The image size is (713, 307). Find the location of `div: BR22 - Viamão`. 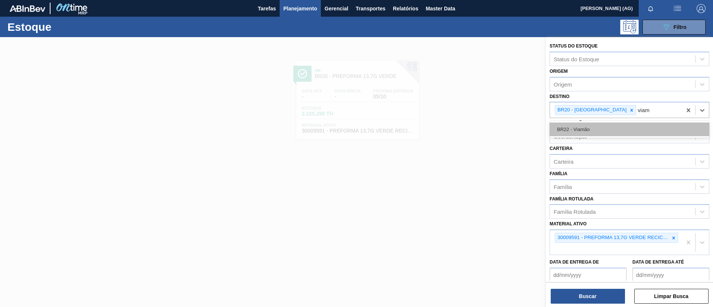

div: BR22 - Viamão is located at coordinates (629, 129).